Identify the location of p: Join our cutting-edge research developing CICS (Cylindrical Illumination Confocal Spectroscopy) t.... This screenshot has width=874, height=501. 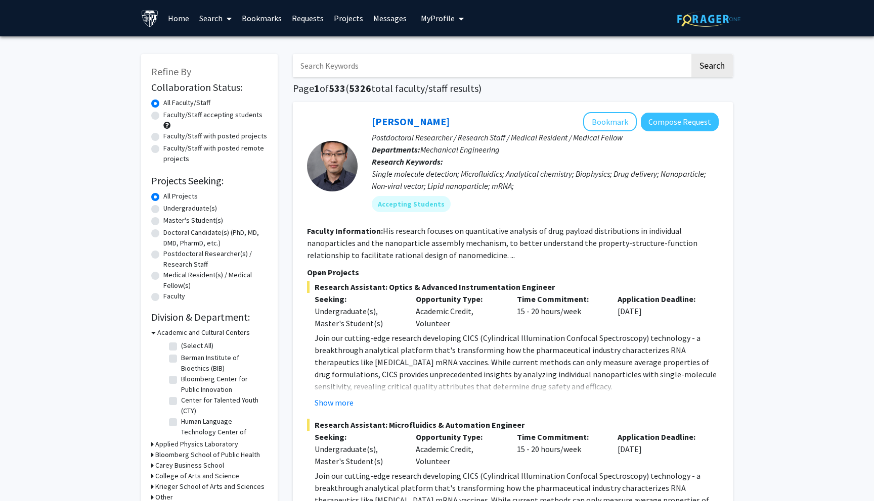
(516, 362).